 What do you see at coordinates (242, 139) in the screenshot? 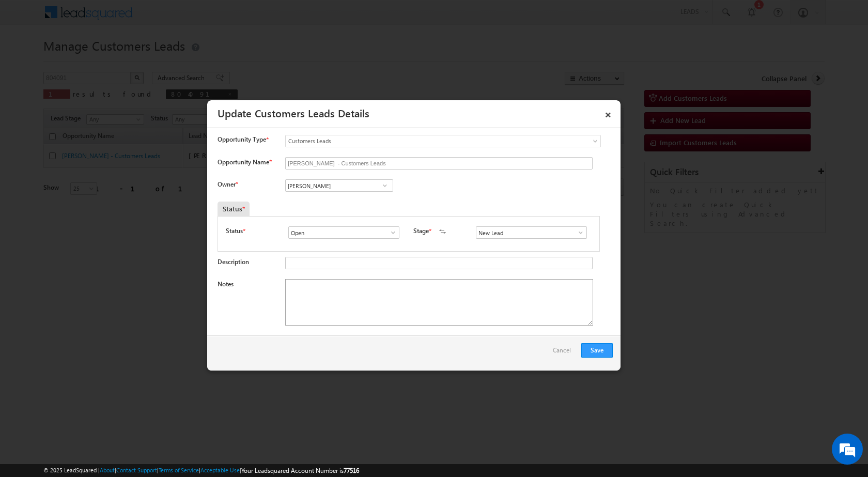
I see `span: Opportunity Type` at bounding box center [242, 139].